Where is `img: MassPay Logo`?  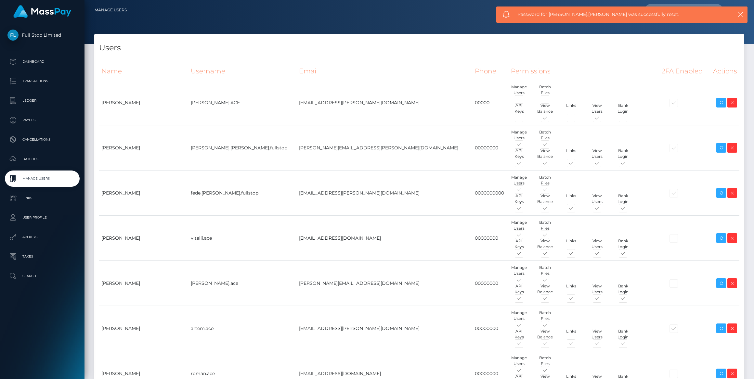
img: MassPay Logo is located at coordinates (42, 11).